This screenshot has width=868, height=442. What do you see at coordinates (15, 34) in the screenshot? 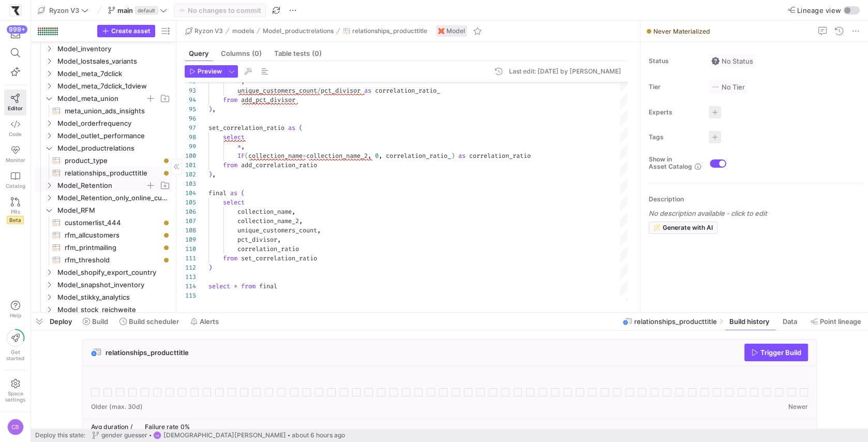
I see `button: 999+` at bounding box center [15, 34].